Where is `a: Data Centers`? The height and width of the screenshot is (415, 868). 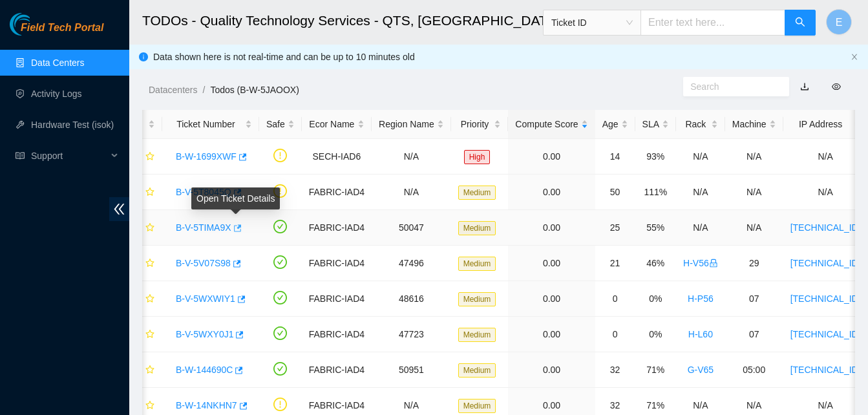
a: Data Centers is located at coordinates (57, 62).